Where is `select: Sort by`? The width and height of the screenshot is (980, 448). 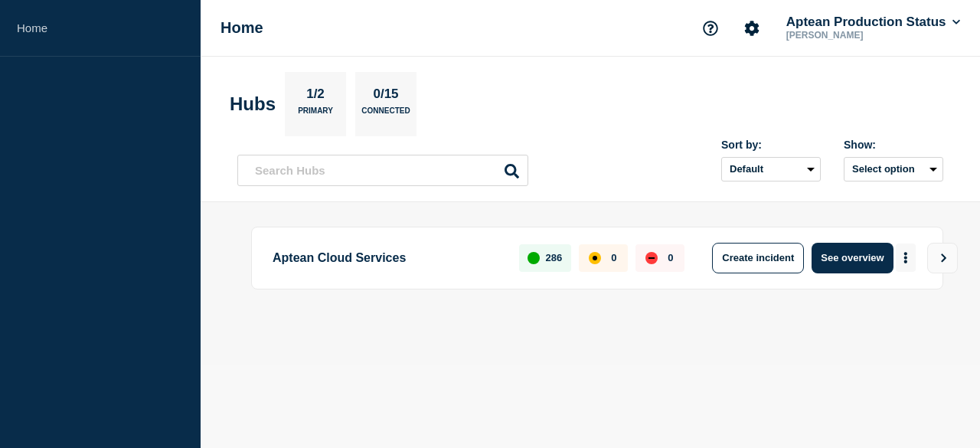 select: Sort by is located at coordinates (771, 170).